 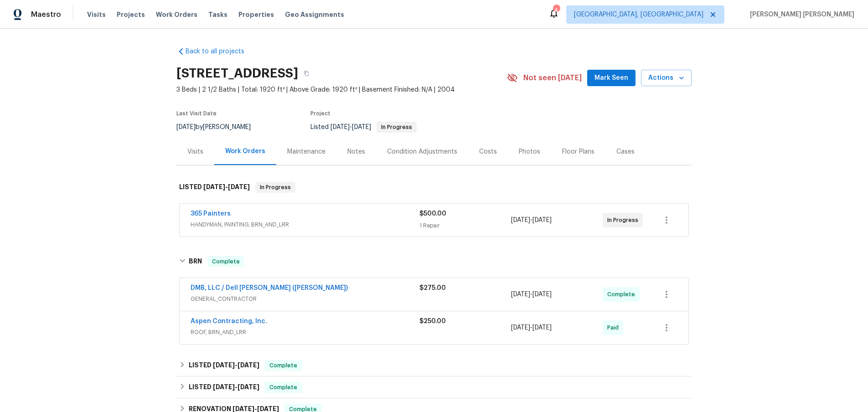 What do you see at coordinates (666, 77) in the screenshot?
I see `button: Actions` at bounding box center [666, 77].